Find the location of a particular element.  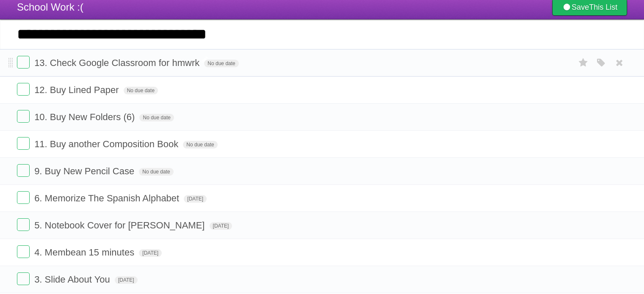

span: School Work :( is located at coordinates (50, 7).